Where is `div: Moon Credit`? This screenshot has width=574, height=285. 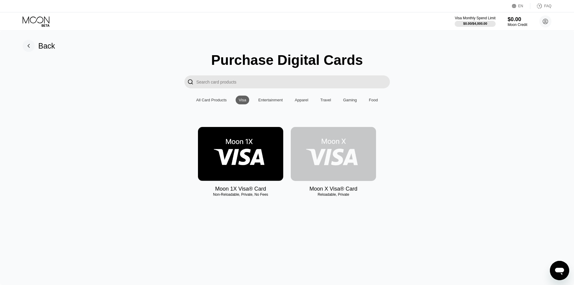
div: Moon Credit is located at coordinates (517, 25).